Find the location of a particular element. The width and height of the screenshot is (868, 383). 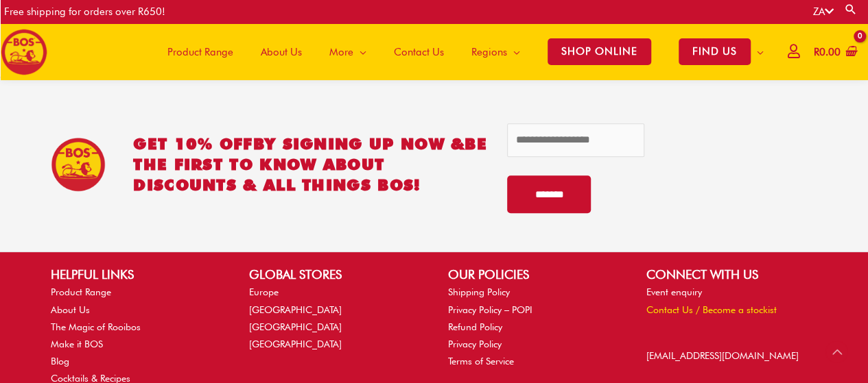

nav: OUR POLICIES is located at coordinates (533, 327).